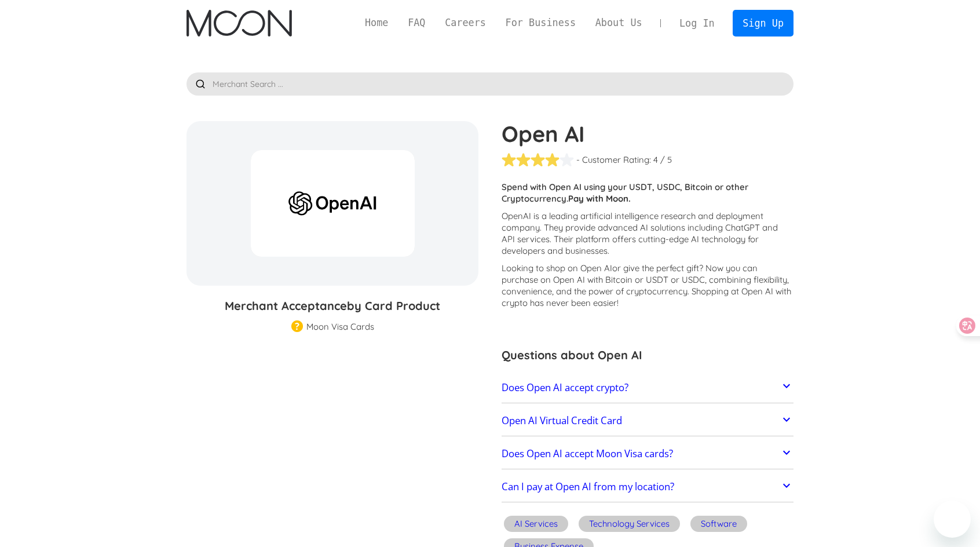 This screenshot has width=980, height=547. What do you see at coordinates (536, 524) in the screenshot?
I see `div: AI Services` at bounding box center [536, 524].